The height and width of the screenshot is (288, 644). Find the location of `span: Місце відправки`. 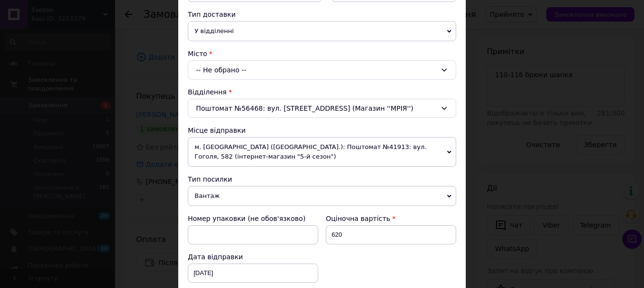

span: Місце відправки is located at coordinates (217, 131).